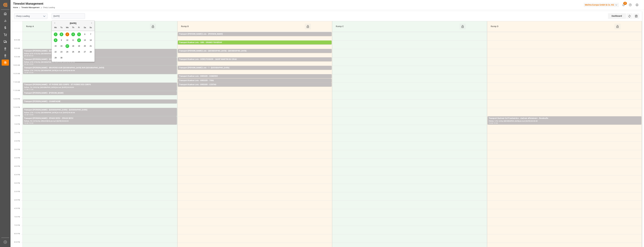  What do you see at coordinates (79, 27) in the screenshot?
I see `div: Fr` at bounding box center [79, 27].